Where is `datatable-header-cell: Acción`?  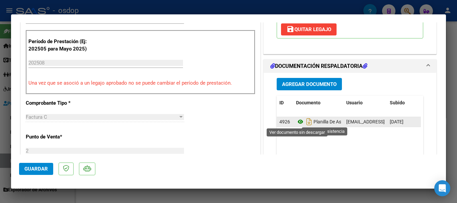
datatable-header-cell: Acción is located at coordinates (437, 103).